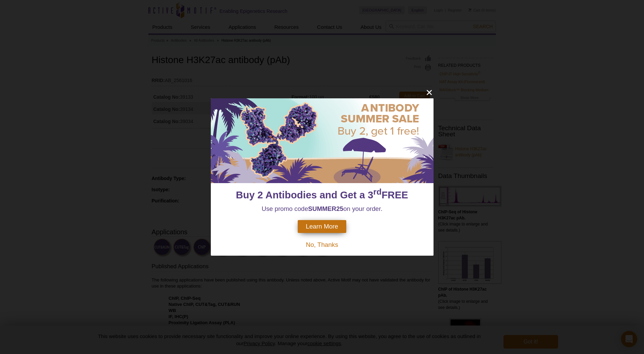 The height and width of the screenshot is (354, 644). Describe the element at coordinates (326, 209) in the screenshot. I see `strong: SUMMER25` at that location.